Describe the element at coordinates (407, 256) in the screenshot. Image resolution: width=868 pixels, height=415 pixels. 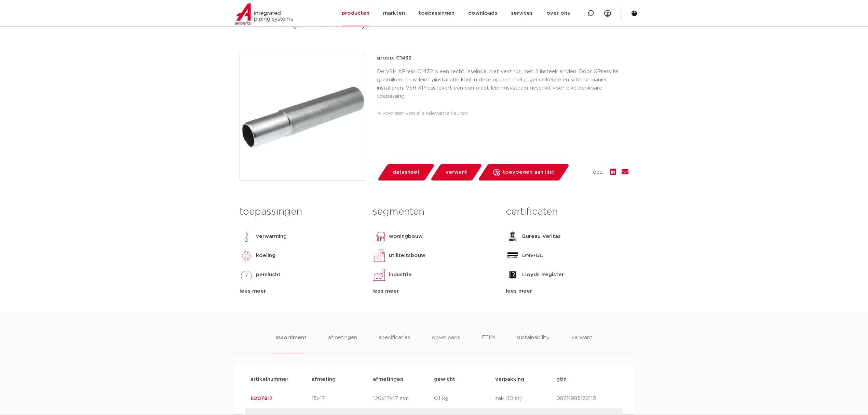
I see `p: utiliteitsbouw` at that location.